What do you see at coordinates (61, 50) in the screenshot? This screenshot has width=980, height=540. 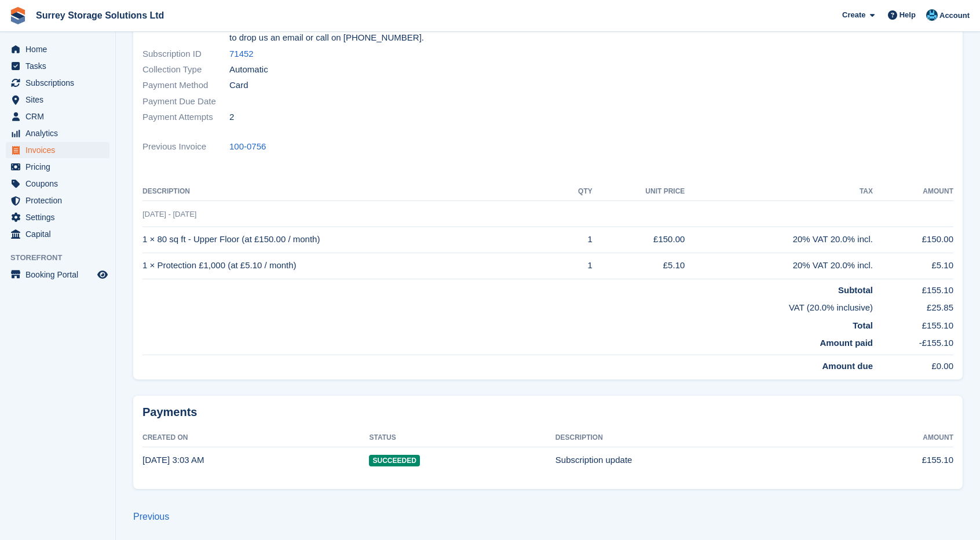 I see `span: Home` at bounding box center [61, 50].